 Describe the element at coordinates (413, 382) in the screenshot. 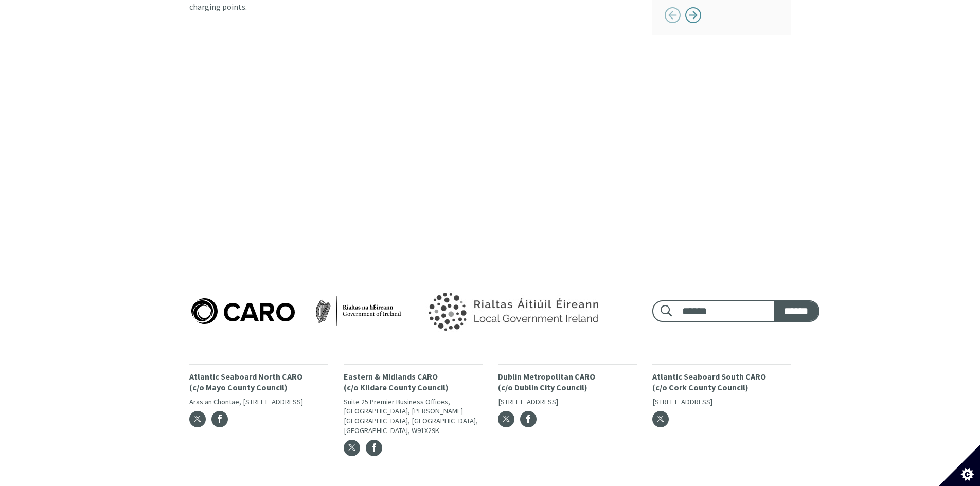

I see `p: Eastern & Midlands CARO (c/o Kildare County Council)` at that location.